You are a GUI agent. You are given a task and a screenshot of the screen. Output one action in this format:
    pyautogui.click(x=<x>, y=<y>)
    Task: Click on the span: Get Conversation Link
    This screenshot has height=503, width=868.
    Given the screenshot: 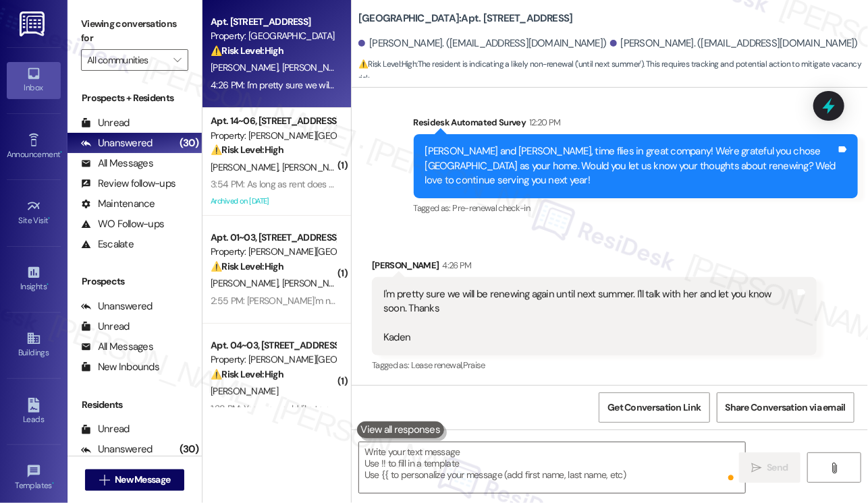 What is the action you would take?
    pyautogui.click(x=654, y=407)
    